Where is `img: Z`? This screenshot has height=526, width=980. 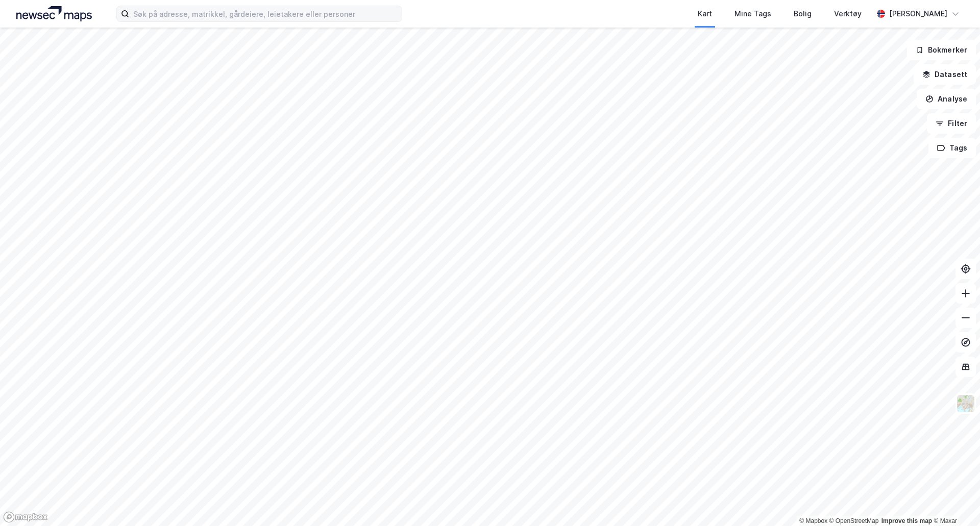 img: Z is located at coordinates (966, 404).